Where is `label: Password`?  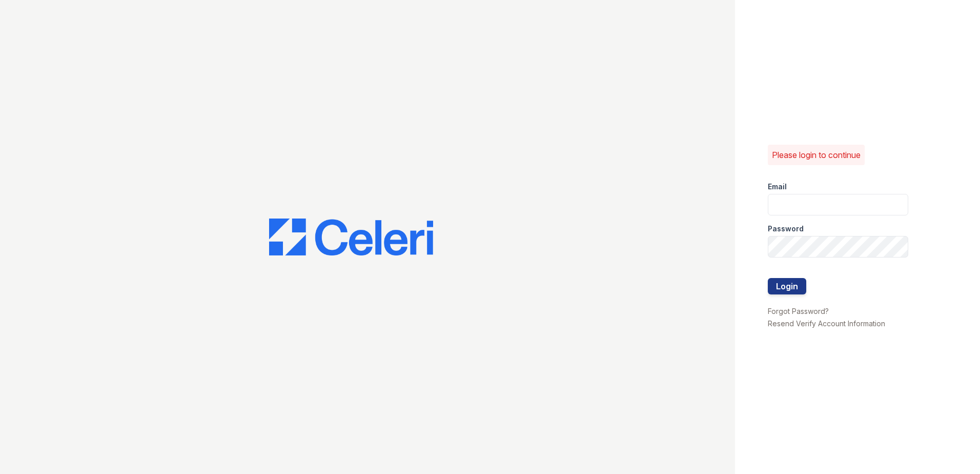
label: Password is located at coordinates (786, 228).